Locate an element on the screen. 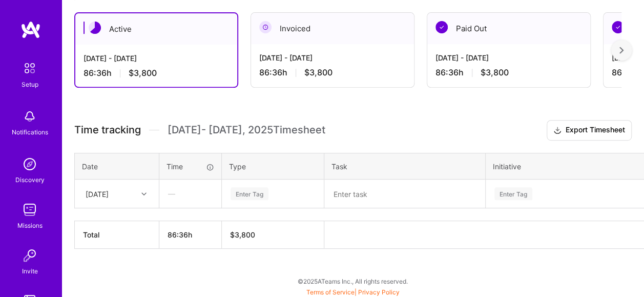  div: Setup is located at coordinates (29, 84).